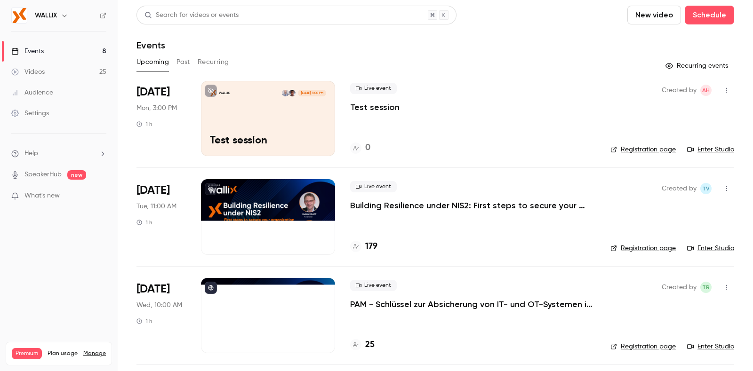 The image size is (753, 371). Describe the element at coordinates (46, 16) in the screenshot. I see `h6: WALLIX` at that location.